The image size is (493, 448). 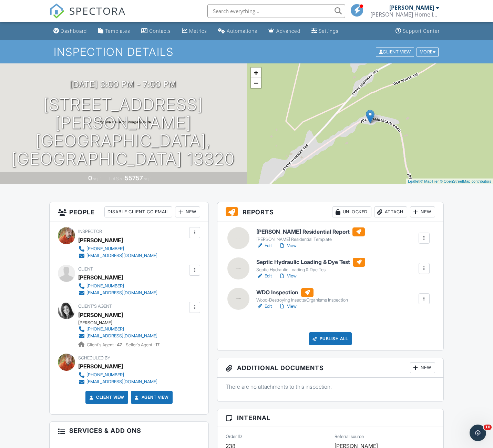 I want to click on div: More, so click(x=428, y=52).